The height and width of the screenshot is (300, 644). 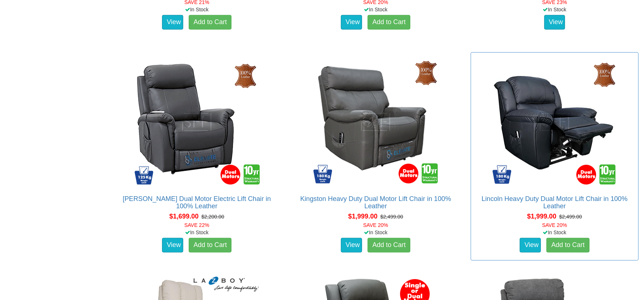 I want to click on img: Dalton Dual Motor Electric Lift Chair in 100% Leather, so click(x=196, y=122).